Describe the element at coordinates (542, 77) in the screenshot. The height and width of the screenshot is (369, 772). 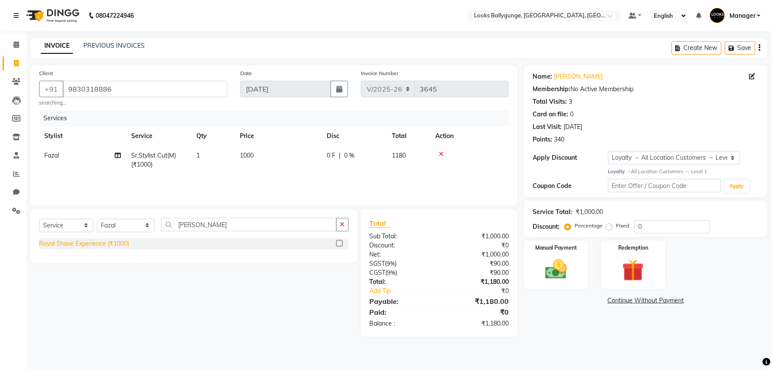
I see `div: Name:` at that location.